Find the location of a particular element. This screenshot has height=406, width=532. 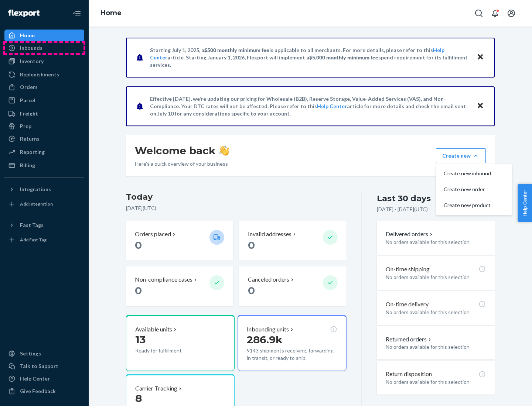

button: Open account menu is located at coordinates (511, 13).